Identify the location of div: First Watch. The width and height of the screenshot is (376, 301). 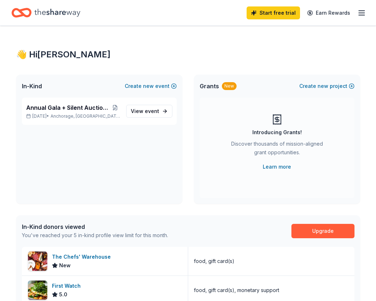
(68, 286).